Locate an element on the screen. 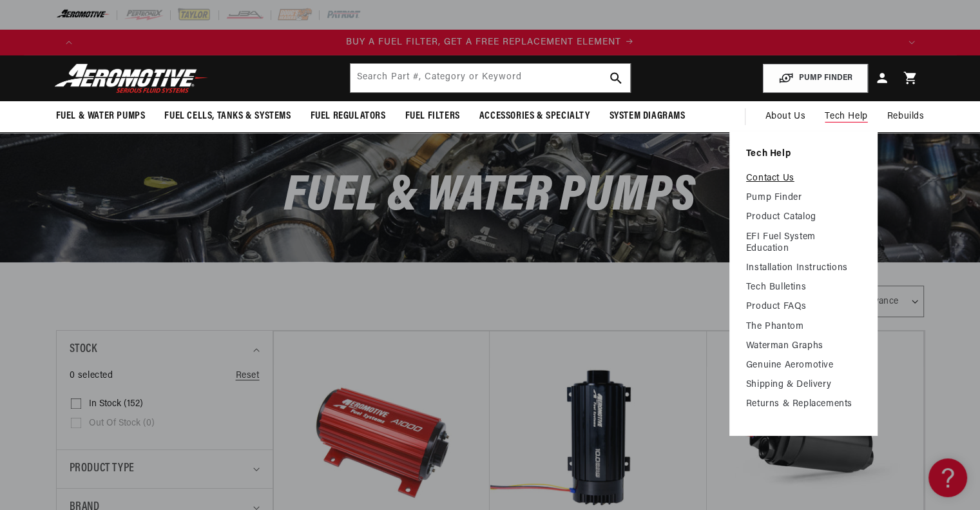 The height and width of the screenshot is (510, 980). summary: Fuel & Water Pumps is located at coordinates (101, 116).